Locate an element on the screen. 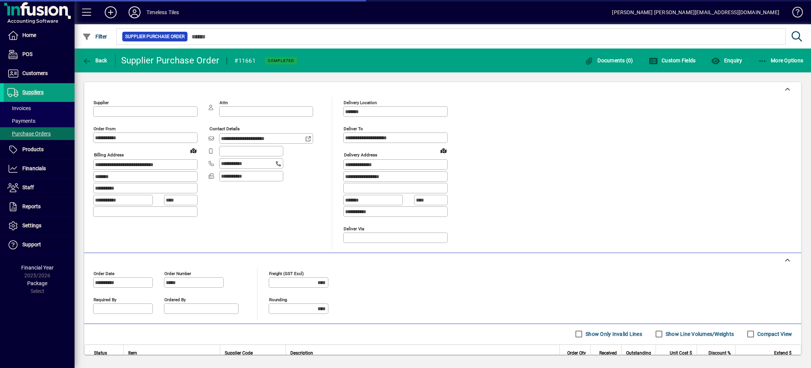  mat-label: Deliver via is located at coordinates (354, 228).